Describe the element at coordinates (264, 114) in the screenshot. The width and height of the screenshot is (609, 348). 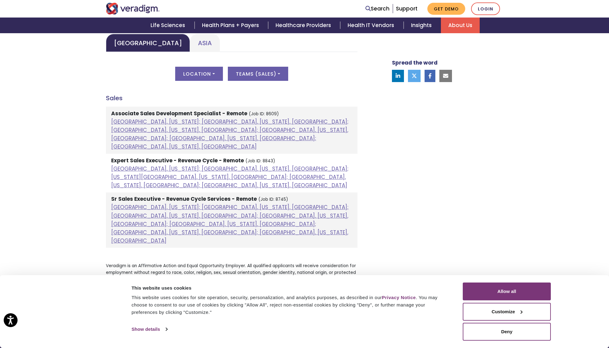
I see `small: (Job ID: 8609)` at that location.